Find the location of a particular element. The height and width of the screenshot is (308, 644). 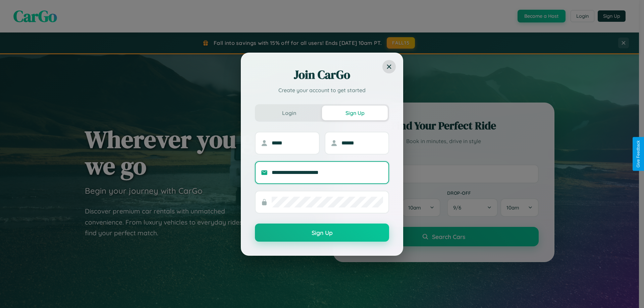

h2: Join CarGo is located at coordinates (322, 75).